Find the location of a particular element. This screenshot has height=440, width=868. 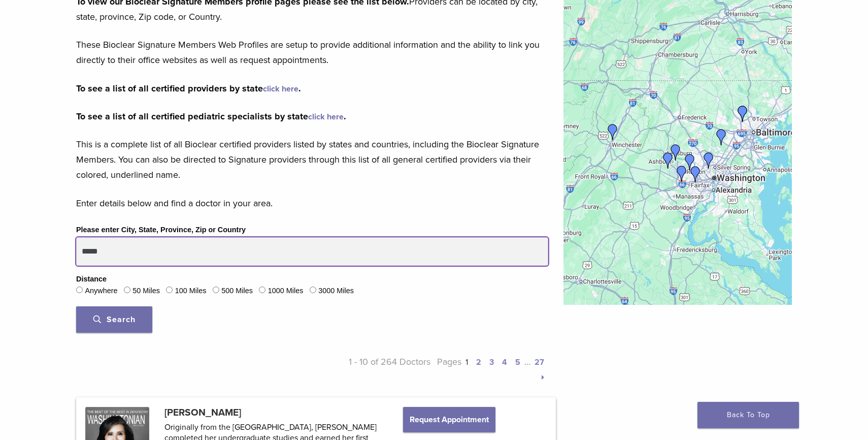

a: 3 is located at coordinates (492, 362).